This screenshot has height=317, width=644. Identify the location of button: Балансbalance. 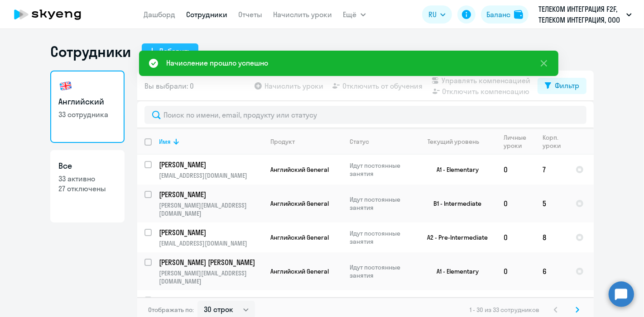
(505, 15).